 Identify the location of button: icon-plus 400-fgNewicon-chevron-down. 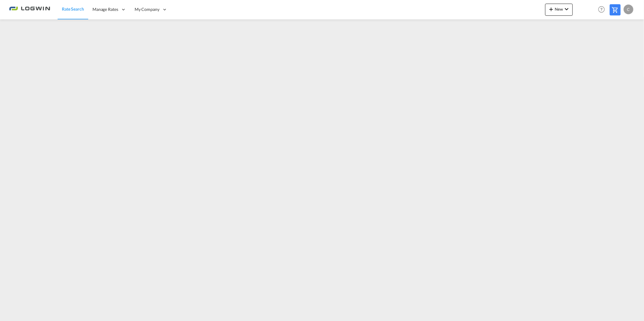
(558, 10).